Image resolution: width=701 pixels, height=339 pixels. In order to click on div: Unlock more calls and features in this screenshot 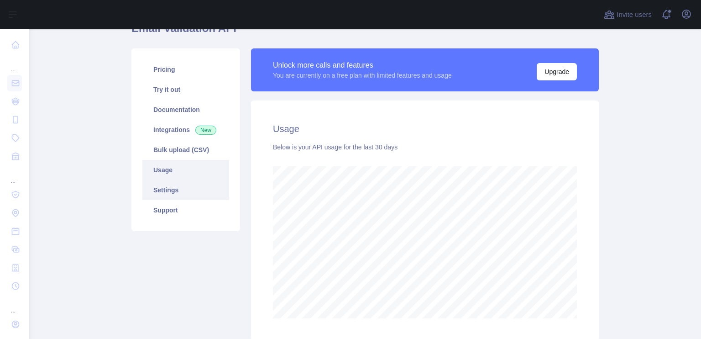, I will do `click(362, 65)`.